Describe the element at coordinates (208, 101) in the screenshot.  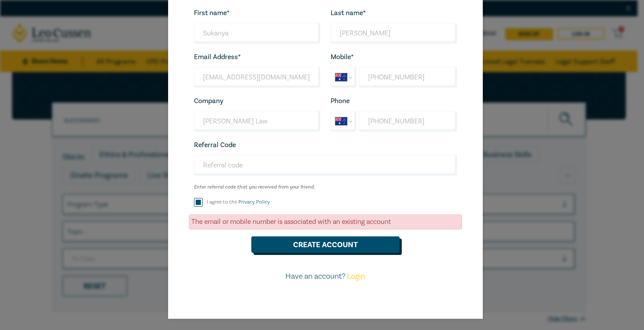
I see `label: Company` at that location.